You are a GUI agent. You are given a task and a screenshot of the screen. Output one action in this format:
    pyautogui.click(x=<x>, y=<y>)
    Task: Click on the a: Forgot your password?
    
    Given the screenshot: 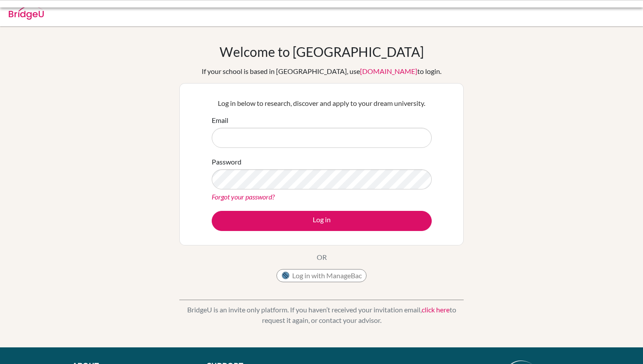 What is the action you would take?
    pyautogui.click(x=243, y=197)
    